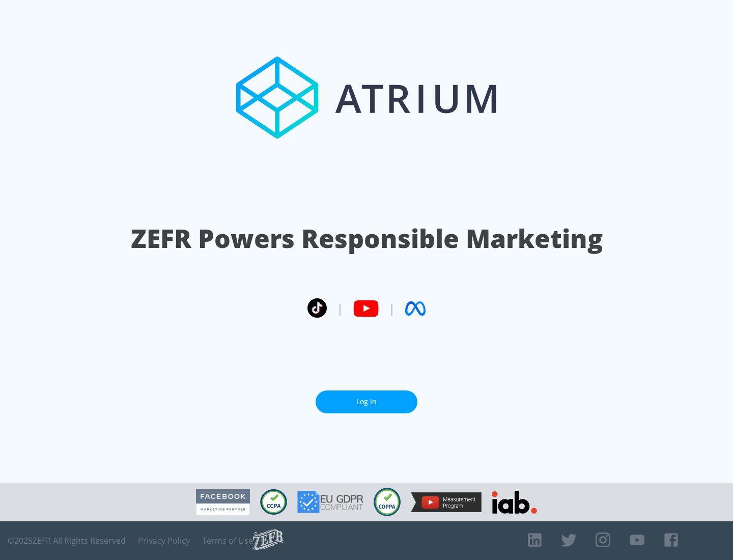 This screenshot has width=733, height=560. I want to click on img: Facebook Marketing Partner, so click(223, 502).